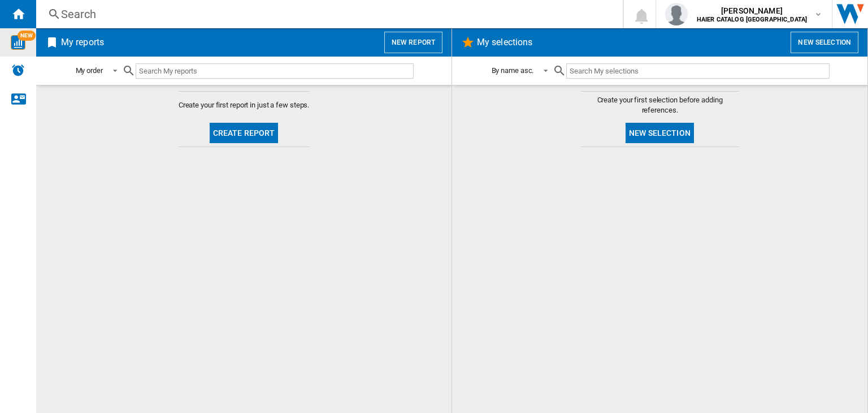  What do you see at coordinates (244, 133) in the screenshot?
I see `button: Create report` at bounding box center [244, 133].